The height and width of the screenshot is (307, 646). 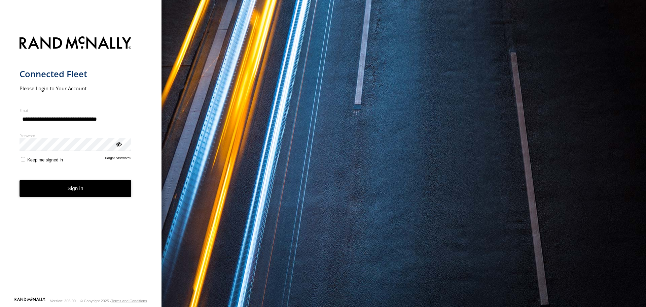 I want to click on div: ViewPassword, so click(x=118, y=144).